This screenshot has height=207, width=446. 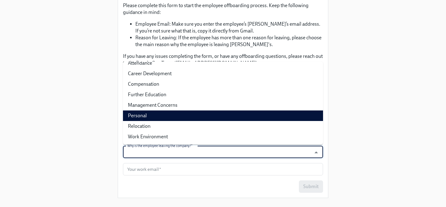 I want to click on li: Career Development, so click(x=223, y=74).